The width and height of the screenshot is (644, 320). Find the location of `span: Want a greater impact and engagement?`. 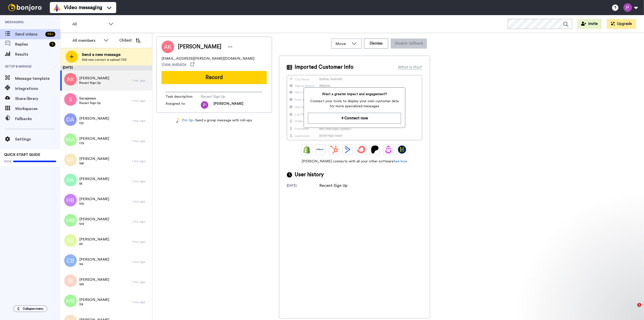

span: Want a greater impact and engagement? is located at coordinates (354, 94).